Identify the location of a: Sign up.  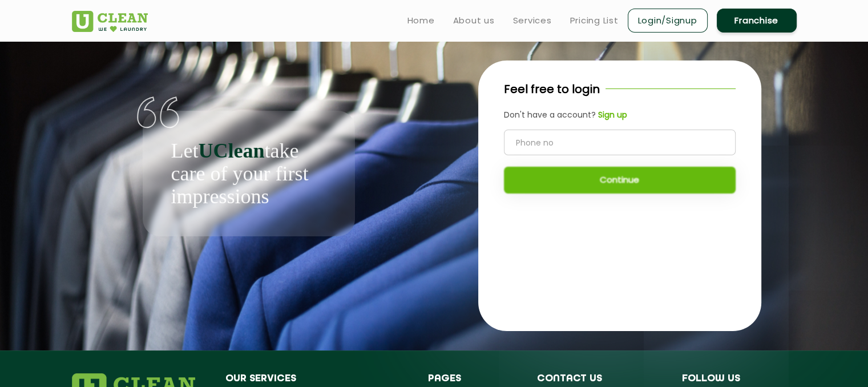
(612, 114).